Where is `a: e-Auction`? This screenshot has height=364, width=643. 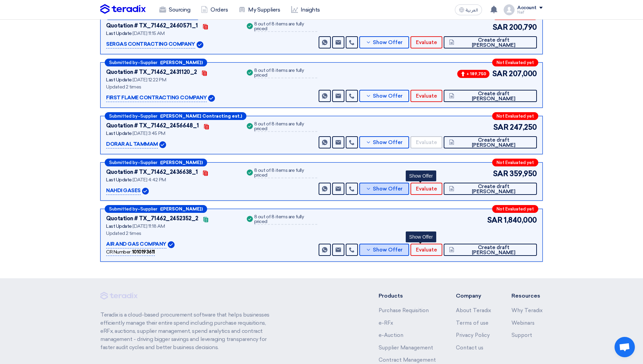
a: e-Auction is located at coordinates (391, 335).